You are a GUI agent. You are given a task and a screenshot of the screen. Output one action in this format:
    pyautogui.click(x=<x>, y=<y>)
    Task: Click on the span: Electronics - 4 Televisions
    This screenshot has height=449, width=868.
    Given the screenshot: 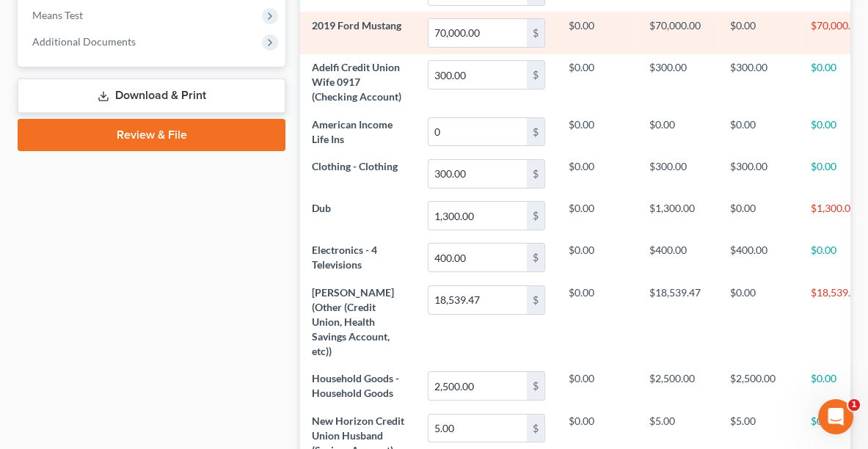 What is the action you would take?
    pyautogui.click(x=344, y=257)
    